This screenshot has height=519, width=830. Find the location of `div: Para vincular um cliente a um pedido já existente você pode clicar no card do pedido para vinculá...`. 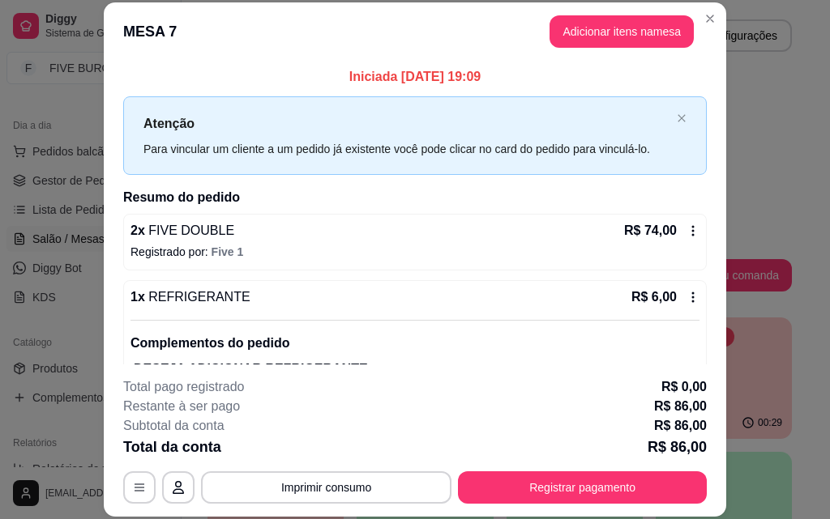

div: Para vincular um cliente a um pedido já existente você pode clicar no card do pedido para vinculá... is located at coordinates (407, 149).